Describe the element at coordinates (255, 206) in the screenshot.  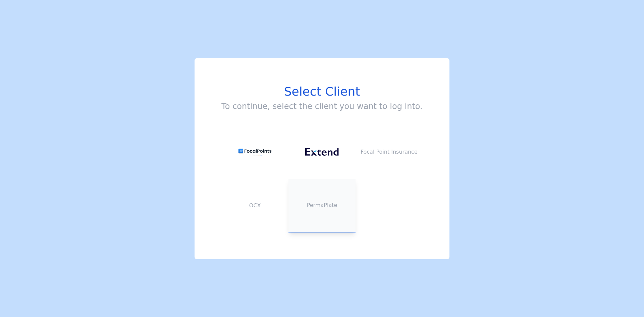
I see `p: OCX` at that location.